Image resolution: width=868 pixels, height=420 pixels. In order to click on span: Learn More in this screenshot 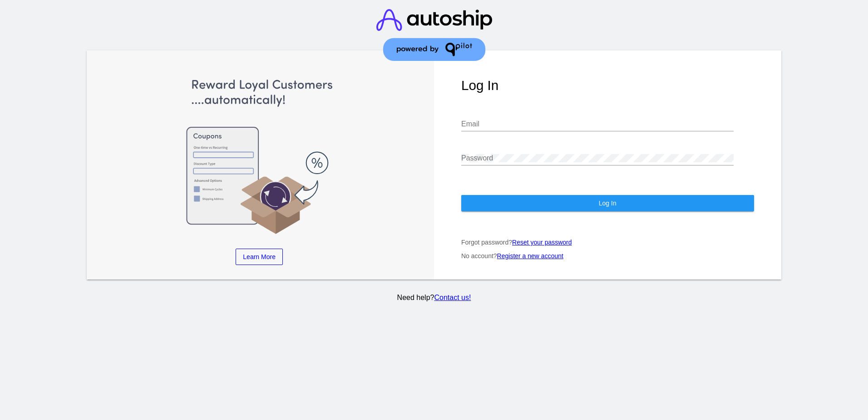, I will do `click(259, 257)`.